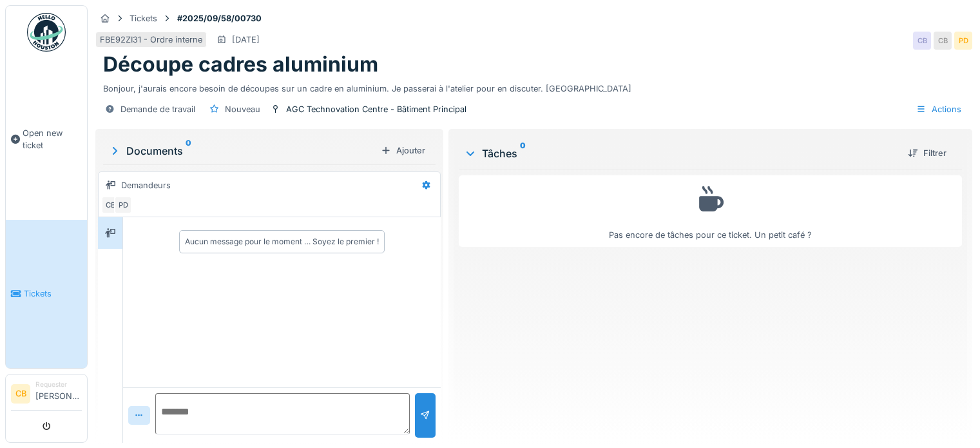 Image resolution: width=980 pixels, height=448 pixels. I want to click on span: Open new ticket, so click(52, 139).